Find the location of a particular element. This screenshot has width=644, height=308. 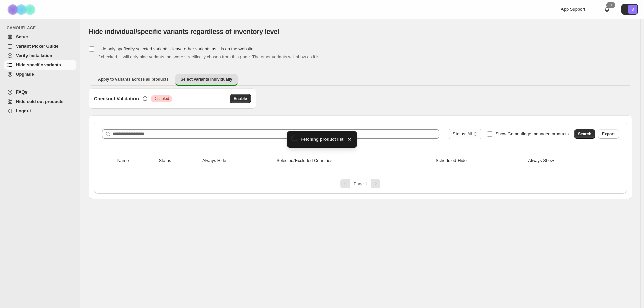

th: Always Hide is located at coordinates (237, 161).